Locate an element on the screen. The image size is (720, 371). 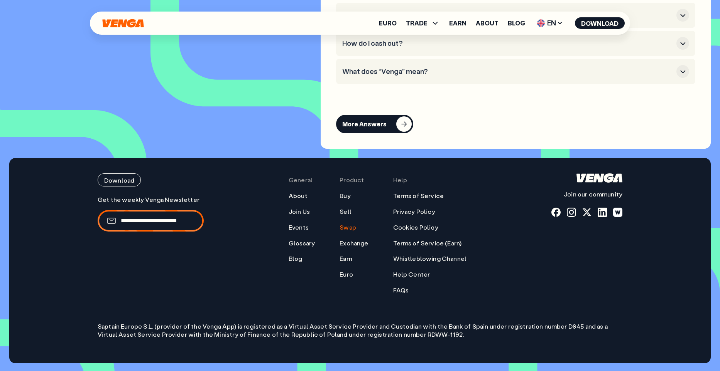
a: linkedin is located at coordinates (602, 212).